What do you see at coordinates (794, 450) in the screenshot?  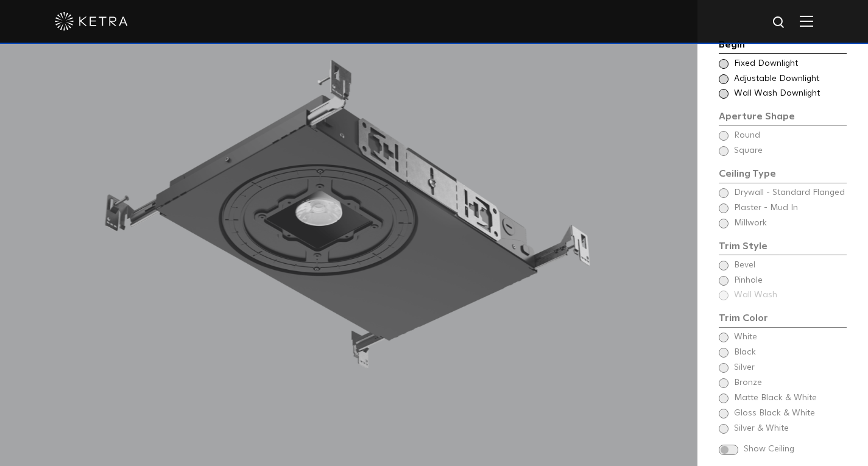 I see `span: Show Ceiling` at bounding box center [794, 450].